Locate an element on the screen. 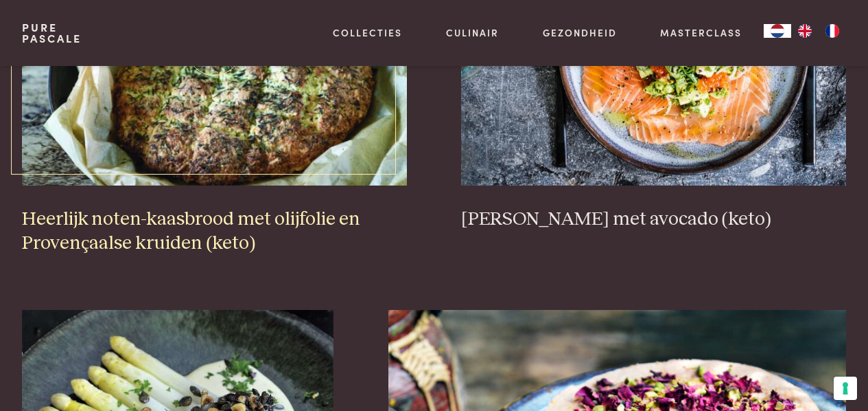 Image resolution: width=868 pixels, height=411 pixels. a: Collecties is located at coordinates (367, 32).